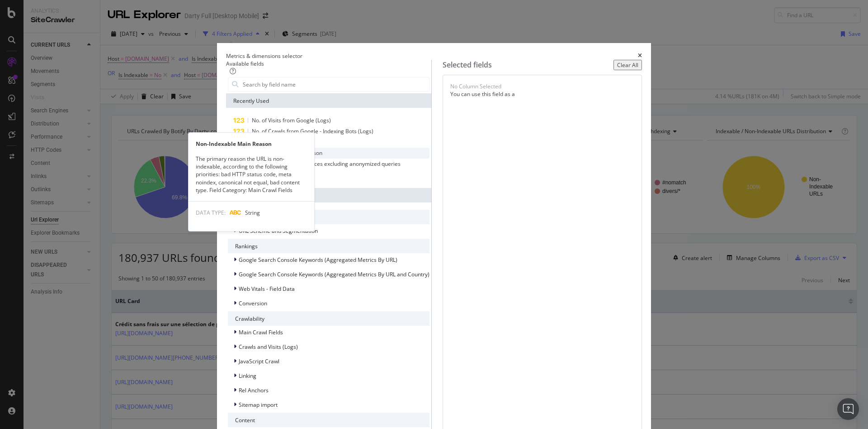  Describe the element at coordinates (247, 375) in the screenshot. I see `span: Linking` at that location.